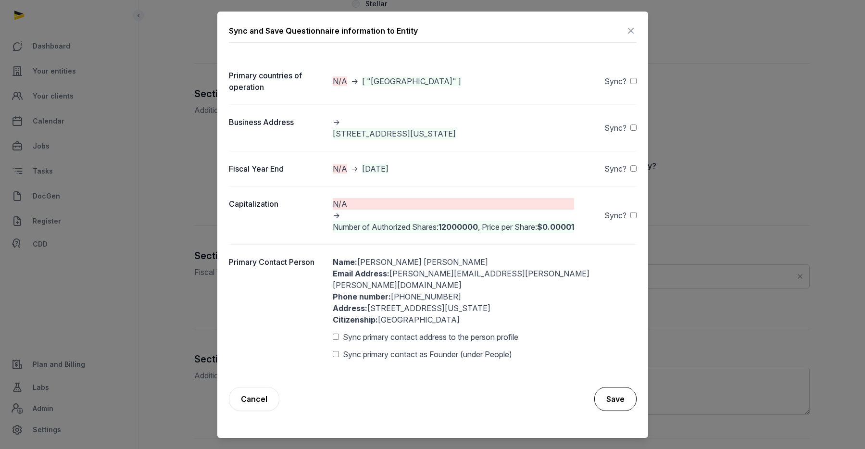  What do you see at coordinates (430, 337) in the screenshot?
I see `span: Sync primary contact address to the person profile` at bounding box center [430, 337].